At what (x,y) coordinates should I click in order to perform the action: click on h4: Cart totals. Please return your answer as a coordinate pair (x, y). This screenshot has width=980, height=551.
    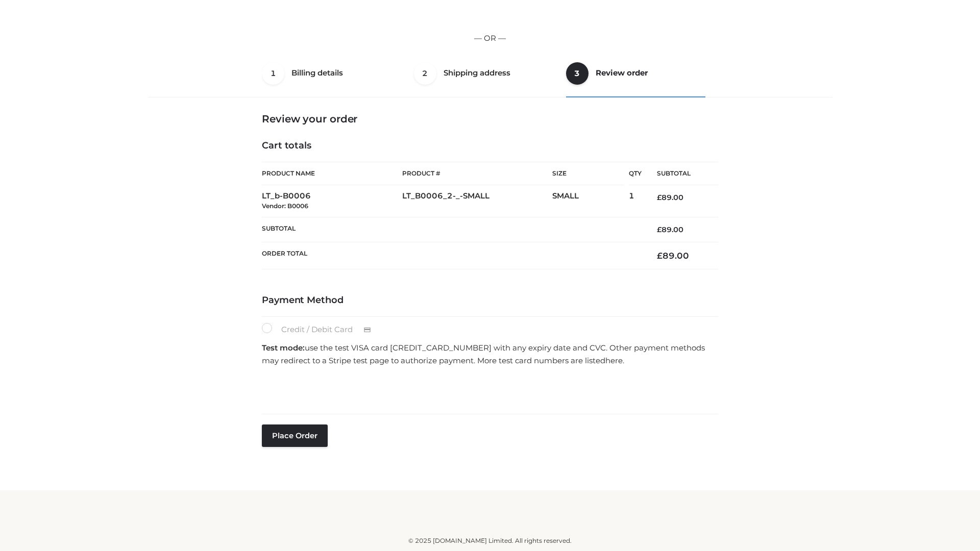
    Looking at the image, I should click on (490, 145).